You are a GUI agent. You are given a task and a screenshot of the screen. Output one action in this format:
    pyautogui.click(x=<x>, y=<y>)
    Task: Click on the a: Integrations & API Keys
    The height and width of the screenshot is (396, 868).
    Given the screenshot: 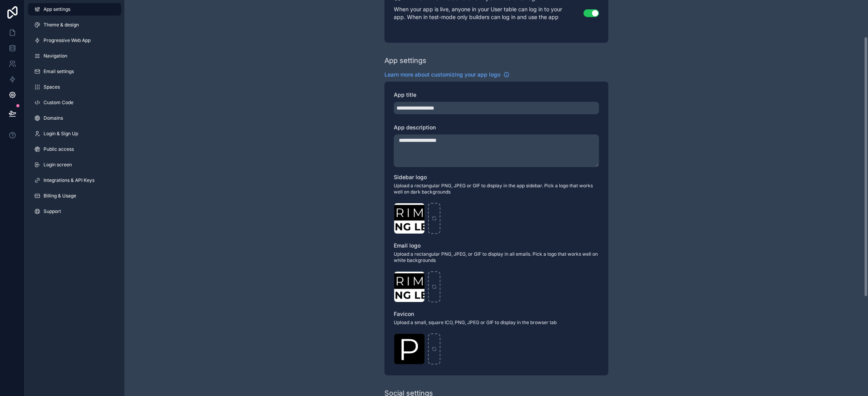 What is the action you would take?
    pyautogui.click(x=75, y=180)
    